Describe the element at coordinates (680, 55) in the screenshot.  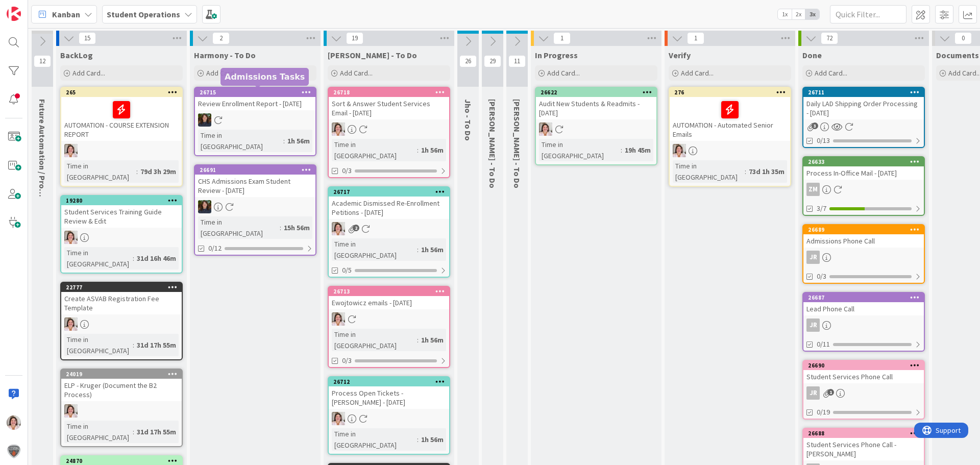
I see `span: Verify` at that location.